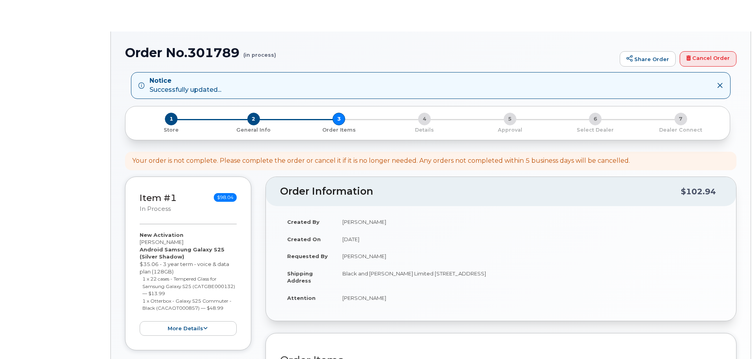  I want to click on button: more details, so click(188, 329).